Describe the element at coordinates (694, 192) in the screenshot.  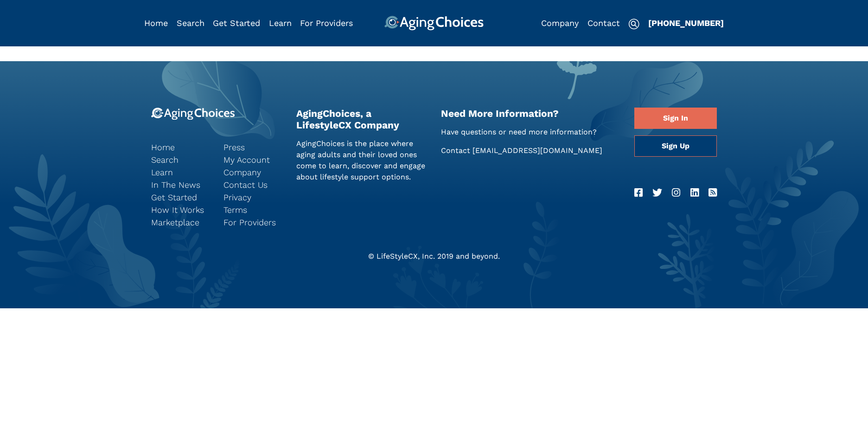
I see `a: LinkedIn` at that location.